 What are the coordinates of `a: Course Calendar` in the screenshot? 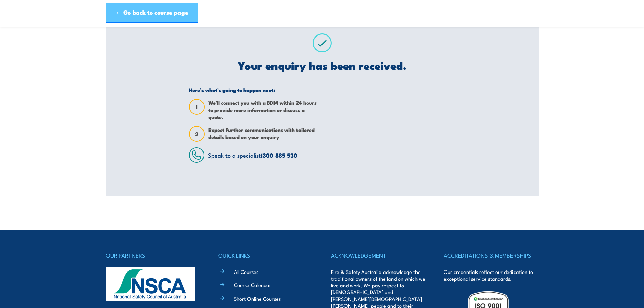 It's located at (253, 284).